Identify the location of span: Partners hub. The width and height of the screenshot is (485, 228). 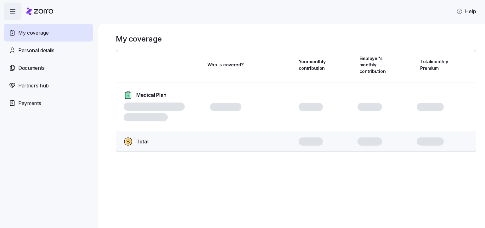
(33, 86).